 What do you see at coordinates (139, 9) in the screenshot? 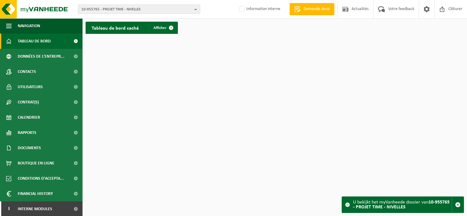
I see `button: 10-955765 - PROJET TIME - NIVELLES` at bounding box center [139, 9].